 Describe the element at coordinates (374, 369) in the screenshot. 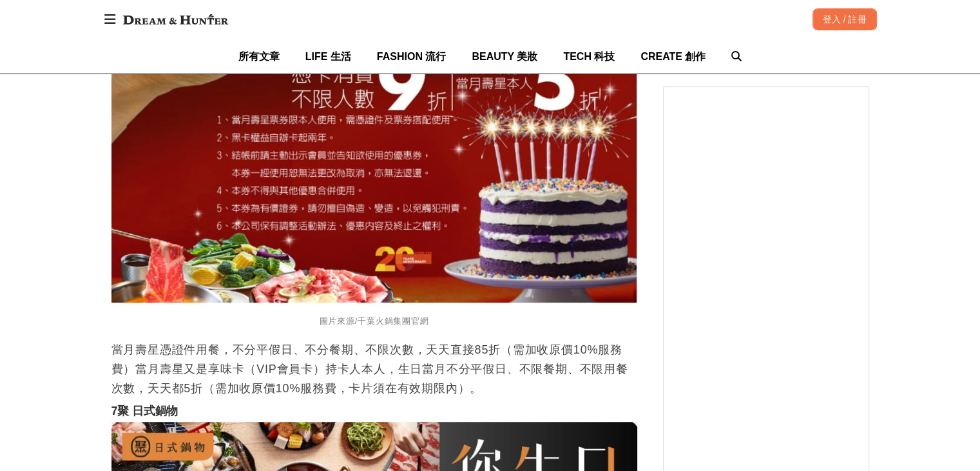

I see `p: 當月壽星憑證件用餐，不分平假日、不分餐期、不限次數，天天直接85折（需加收原價10%服務費）當月壽星又是享味卡（VIP會員卡）持卡人本人，生日當月不分平假日、不限餐期、不限用餐次數，天天都5折（...` at that location.